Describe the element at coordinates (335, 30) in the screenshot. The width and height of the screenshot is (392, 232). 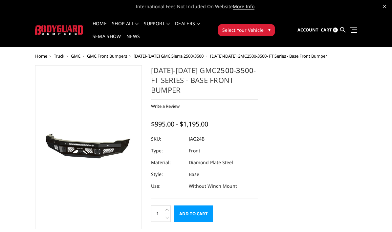
I see `span: 0` at that location.